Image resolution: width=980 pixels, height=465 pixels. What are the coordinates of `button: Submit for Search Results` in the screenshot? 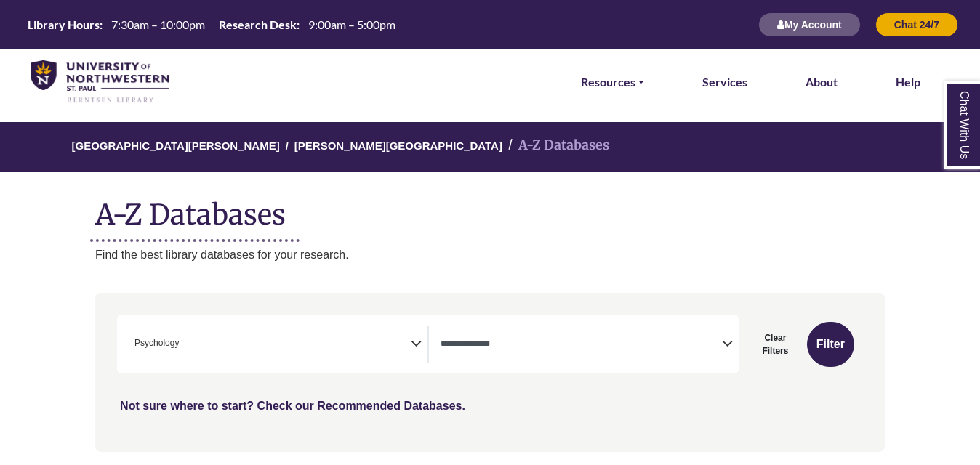 It's located at (830, 344).